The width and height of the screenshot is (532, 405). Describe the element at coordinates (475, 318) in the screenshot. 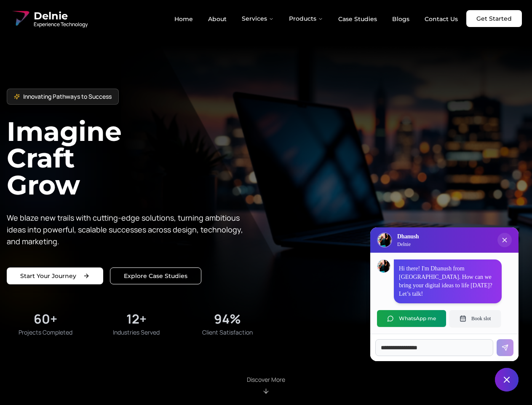

I see `button: Book slot` at that location.